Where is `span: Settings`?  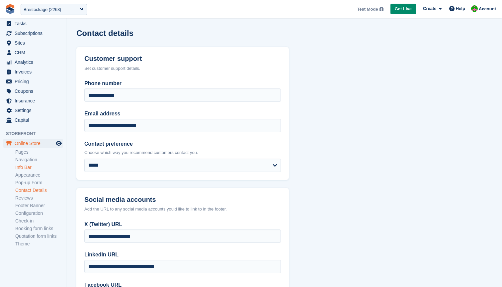 span: Settings is located at coordinates (35, 110).